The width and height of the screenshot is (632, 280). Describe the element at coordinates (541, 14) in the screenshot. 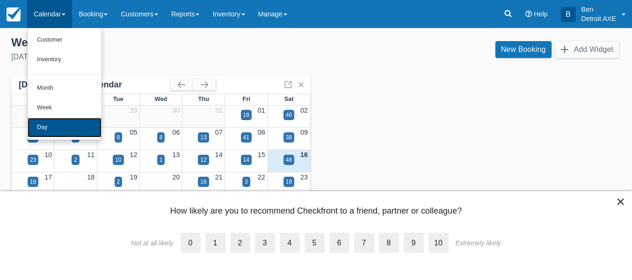

I see `span: Help` at that location.